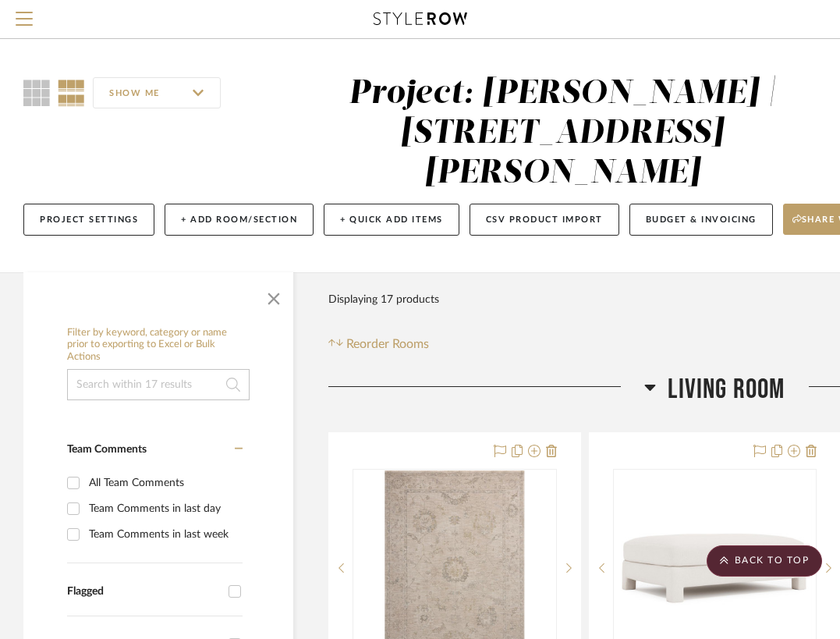 The width and height of the screenshot is (840, 639). Describe the element at coordinates (158, 385) in the screenshot. I see `input: Search within 17 results` at that location.